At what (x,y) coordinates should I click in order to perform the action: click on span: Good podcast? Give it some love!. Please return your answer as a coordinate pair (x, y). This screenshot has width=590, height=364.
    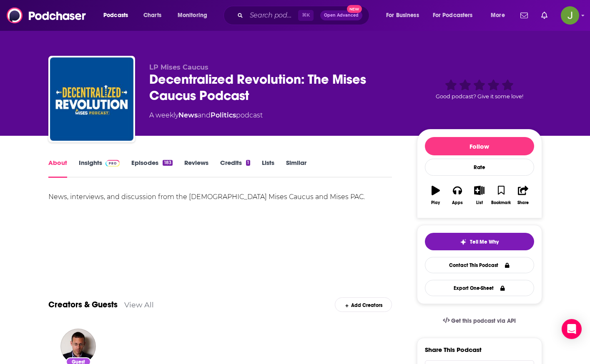
    Looking at the image, I should click on (480, 96).